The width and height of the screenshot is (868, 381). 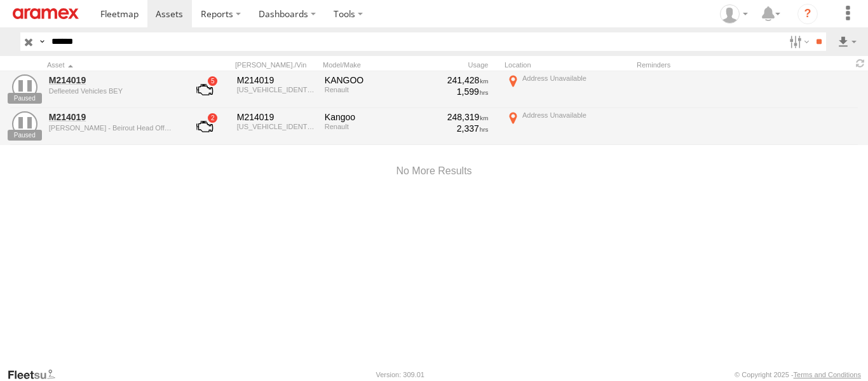 I want to click on div: Reminders, so click(x=693, y=65).